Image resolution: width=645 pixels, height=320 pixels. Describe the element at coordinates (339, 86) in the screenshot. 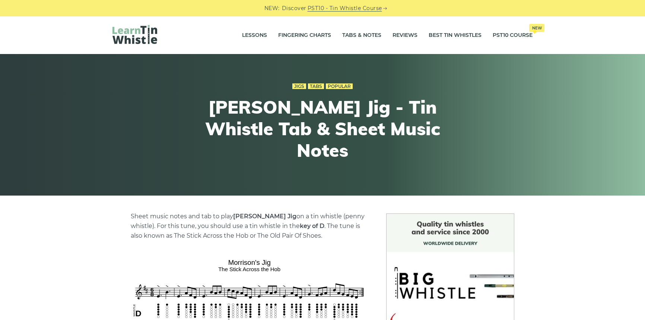

I see `a: Popular` at that location.